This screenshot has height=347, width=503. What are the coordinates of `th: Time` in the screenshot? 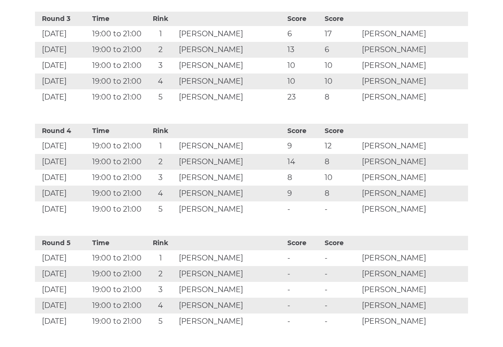 It's located at (117, 131).